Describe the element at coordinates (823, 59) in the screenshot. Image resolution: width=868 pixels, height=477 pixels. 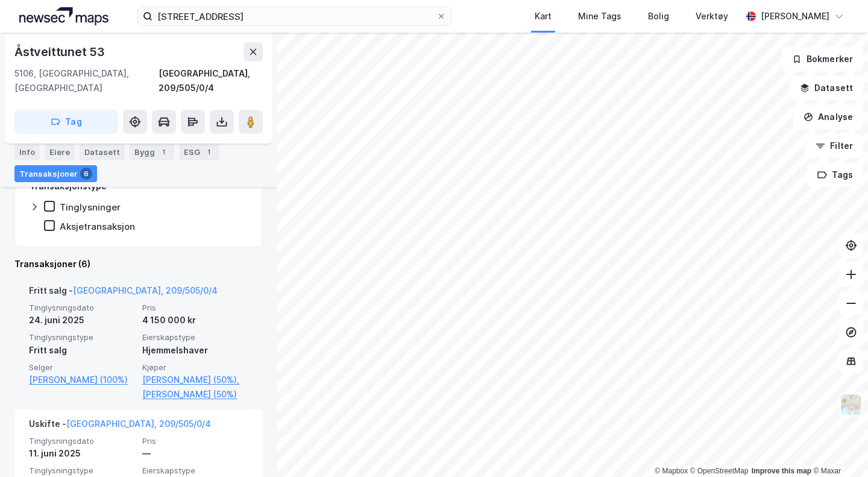
I see `button: Bokmerker` at that location.